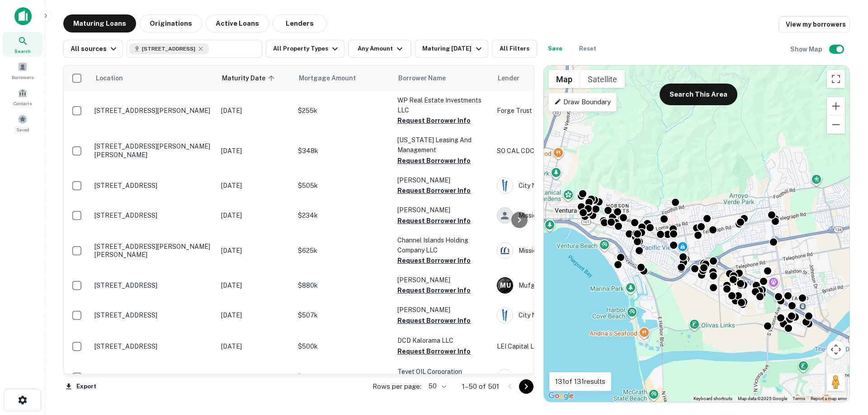 The width and height of the screenshot is (868, 415). I want to click on div: Search, so click(22, 44).